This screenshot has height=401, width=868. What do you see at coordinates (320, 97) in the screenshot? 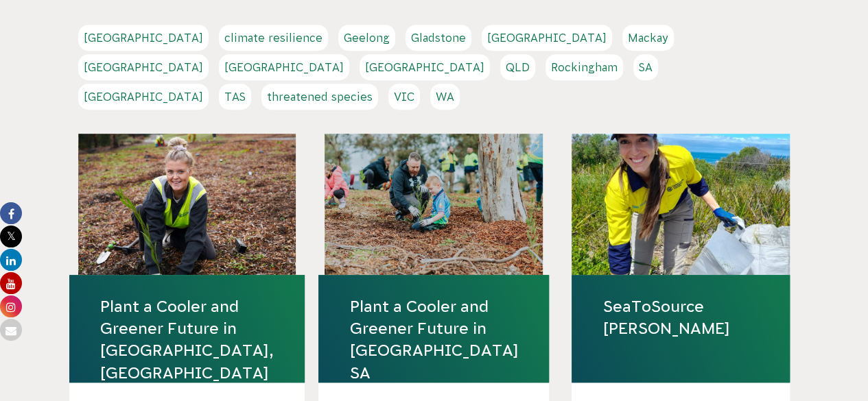
I see `a: threatened species` at bounding box center [320, 97].